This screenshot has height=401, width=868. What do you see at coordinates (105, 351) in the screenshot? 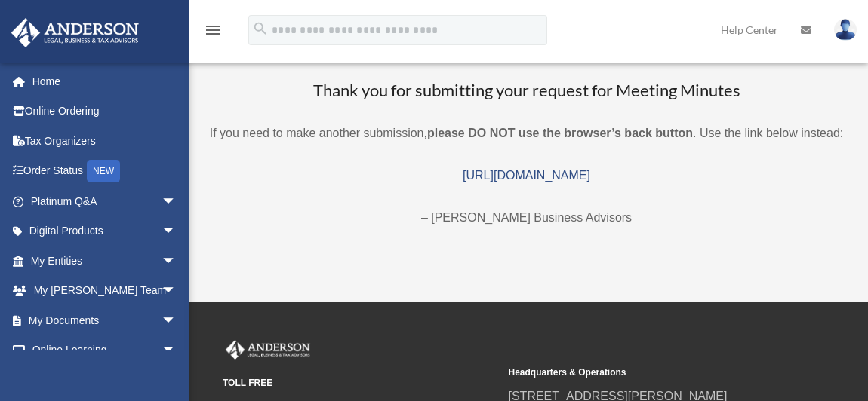
I see `a: Online Learningarrow_drop_down` at bounding box center [105, 351].